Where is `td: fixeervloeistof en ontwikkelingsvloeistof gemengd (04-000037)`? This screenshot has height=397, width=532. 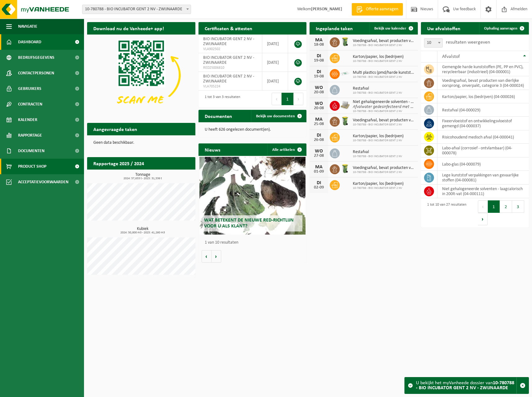
td: fixeervloeistof en ontwikkelingsvloeistof gemengd (04-000037) is located at coordinates (483, 124).